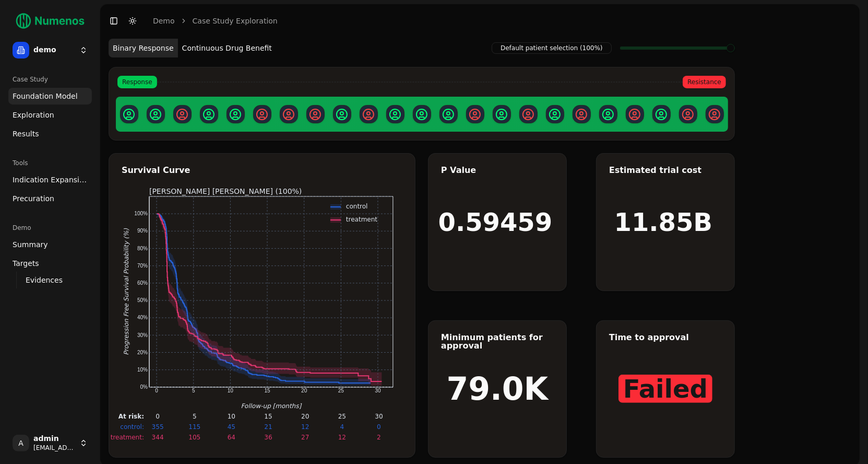  What do you see at coordinates (133, 21) in the screenshot?
I see `button: Toggle Dark Mode` at bounding box center [133, 21].